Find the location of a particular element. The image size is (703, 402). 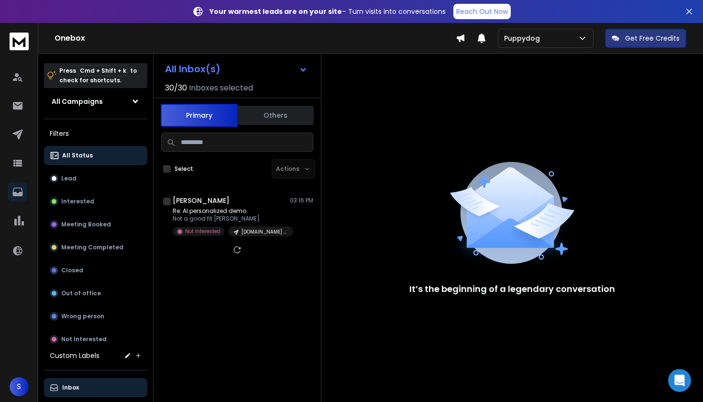

button: Meeting Completed is located at coordinates (96, 247).